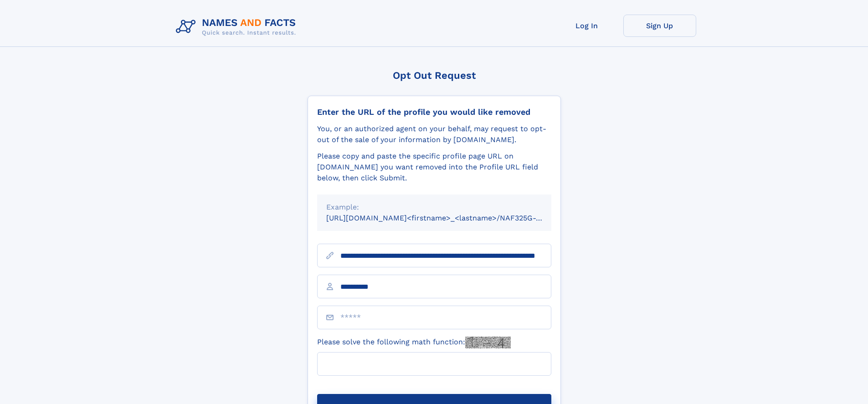 The image size is (868, 404). What do you see at coordinates (414, 343) in the screenshot?
I see `label: Please solve the following math function:` at bounding box center [414, 343].